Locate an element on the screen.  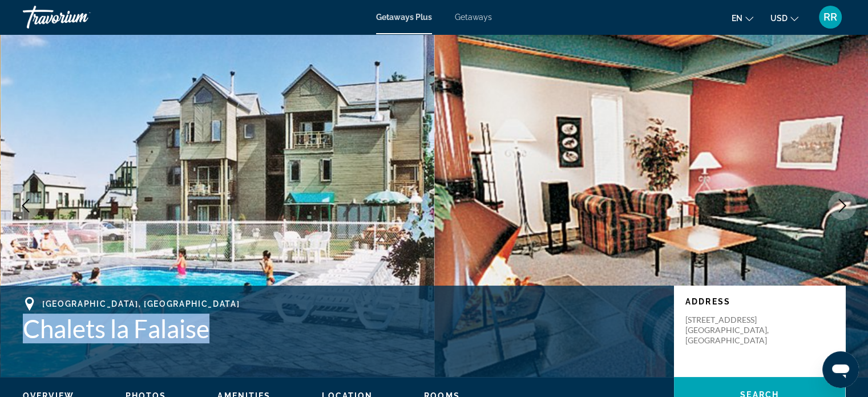
span: Getaways is located at coordinates (473, 17).